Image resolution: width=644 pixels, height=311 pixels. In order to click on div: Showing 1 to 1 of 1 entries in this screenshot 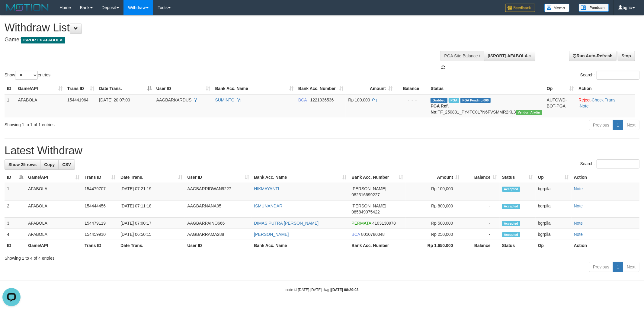, I will do `click(134, 124)`.